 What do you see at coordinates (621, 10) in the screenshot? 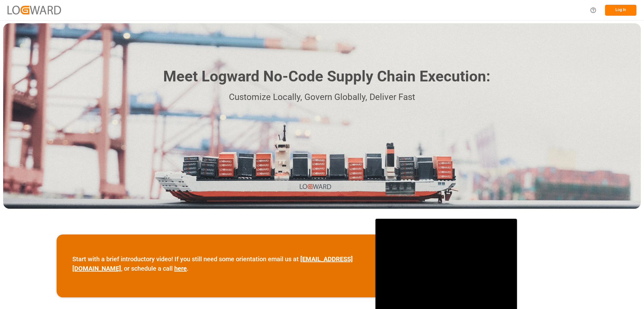
I see `button: Log In` at bounding box center [621, 10].